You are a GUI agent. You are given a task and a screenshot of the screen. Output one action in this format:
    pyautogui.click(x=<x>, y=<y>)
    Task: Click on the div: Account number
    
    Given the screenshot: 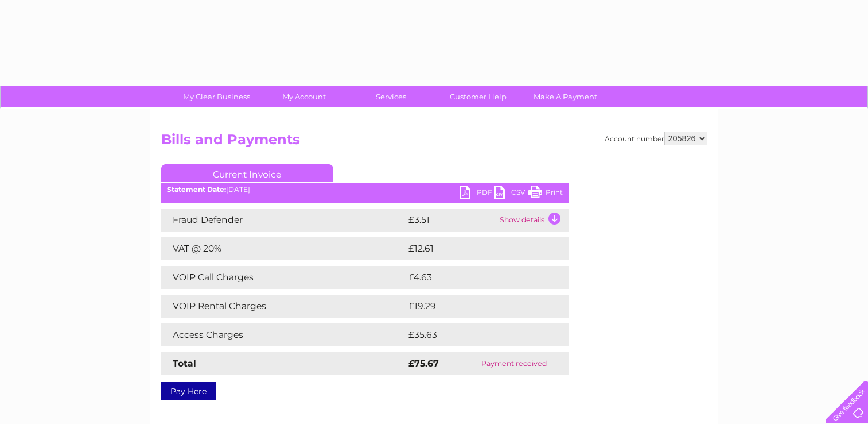 What is the action you would take?
    pyautogui.click(x=655, y=139)
    